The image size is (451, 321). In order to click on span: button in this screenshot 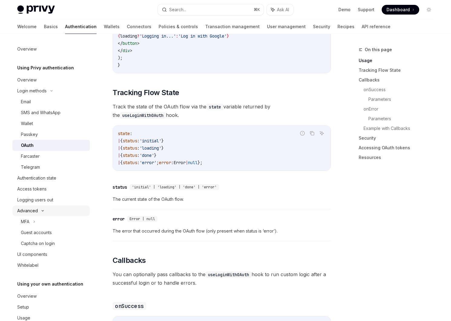, I will do `click(130, 43)`.